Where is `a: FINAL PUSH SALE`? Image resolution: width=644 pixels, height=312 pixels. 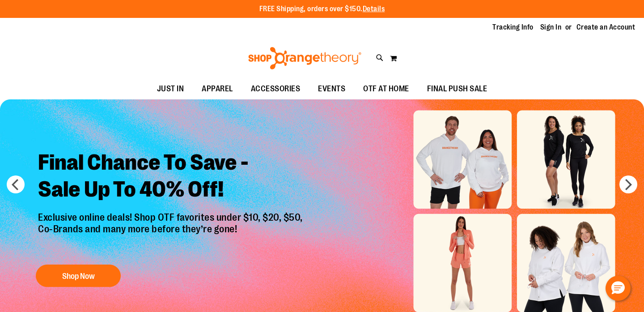
a: FINAL PUSH SALE is located at coordinates (458, 89).